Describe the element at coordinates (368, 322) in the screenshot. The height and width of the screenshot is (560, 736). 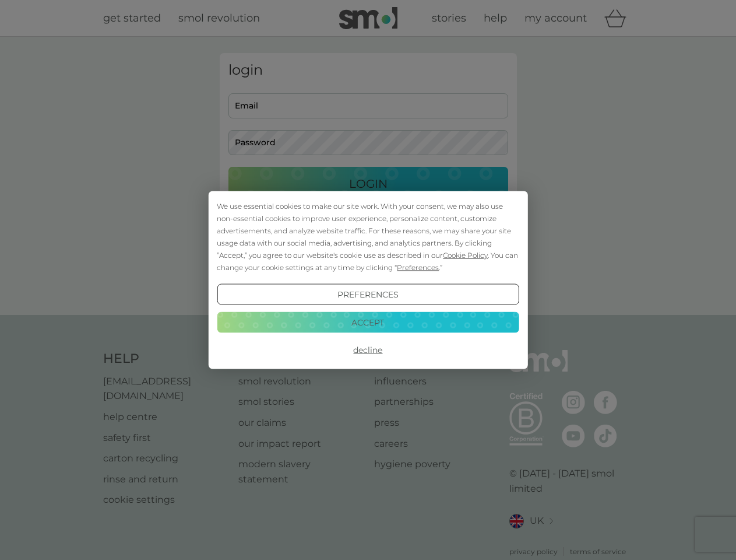
I see `button: Accept` at that location.